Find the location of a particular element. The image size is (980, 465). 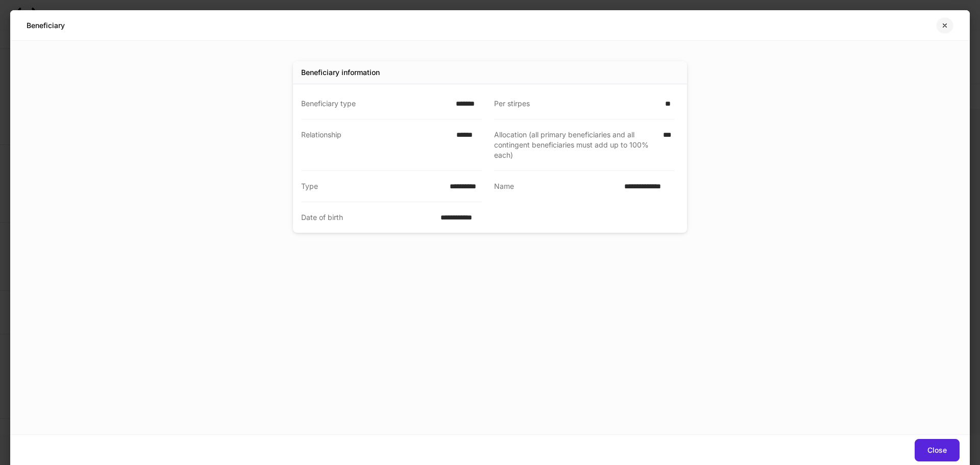

div: Beneficiary type is located at coordinates (376, 104).